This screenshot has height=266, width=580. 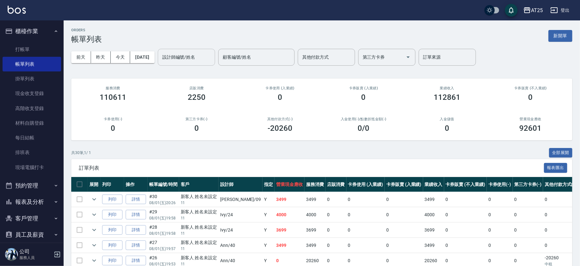 What do you see at coordinates (32, 167) in the screenshot?
I see `a: 現場電腦打卡` at bounding box center [32, 167].